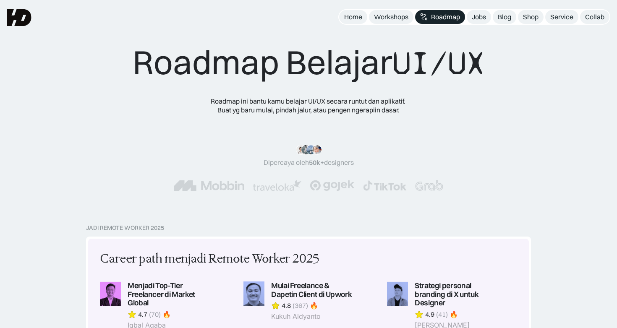  What do you see at coordinates (125, 228) in the screenshot?
I see `div: Jadi Remote Worker 2025` at bounding box center [125, 228].